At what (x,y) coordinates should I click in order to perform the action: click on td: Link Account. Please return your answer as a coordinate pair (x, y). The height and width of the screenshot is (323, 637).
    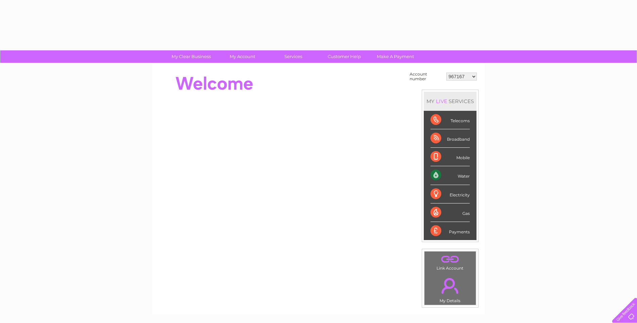
    Looking at the image, I should click on (450, 262).